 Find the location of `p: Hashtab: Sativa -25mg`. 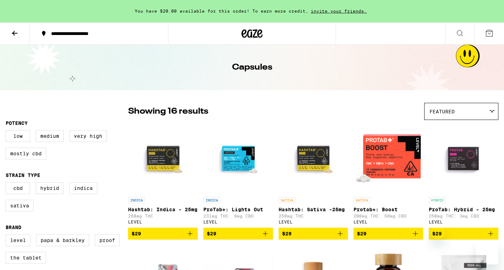

p: Hashtab: Sativa -25mg is located at coordinates (313, 210).